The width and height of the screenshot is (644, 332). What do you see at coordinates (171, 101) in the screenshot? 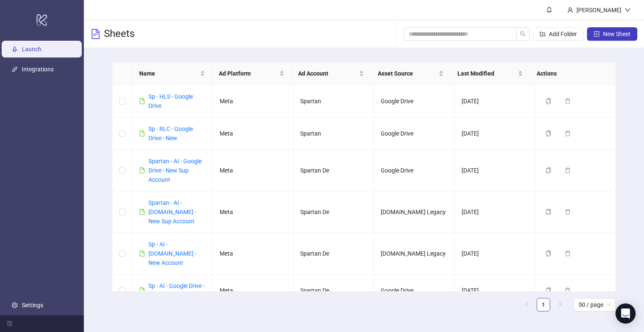
I see `a: Sp - HLS - Google Drive` at bounding box center [171, 101].